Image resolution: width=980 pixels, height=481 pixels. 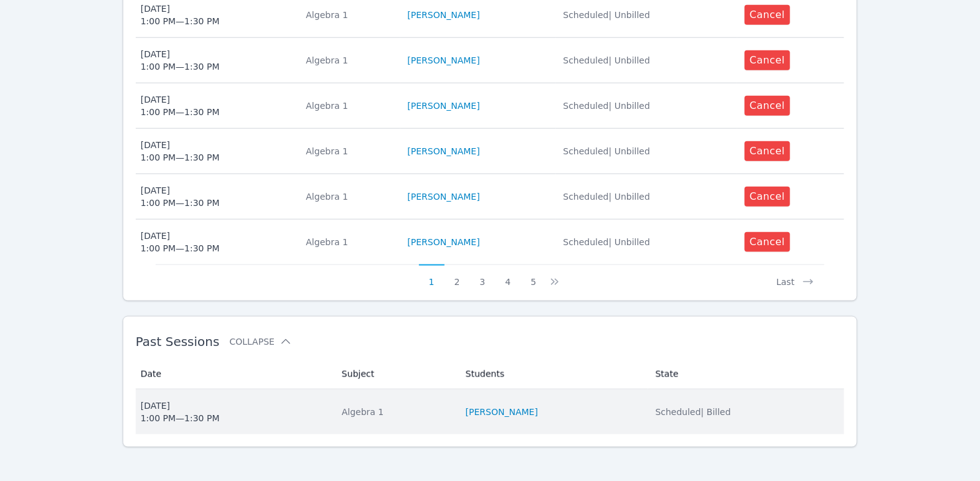 What do you see at coordinates (457, 276) in the screenshot?
I see `button: 2` at bounding box center [457, 276].